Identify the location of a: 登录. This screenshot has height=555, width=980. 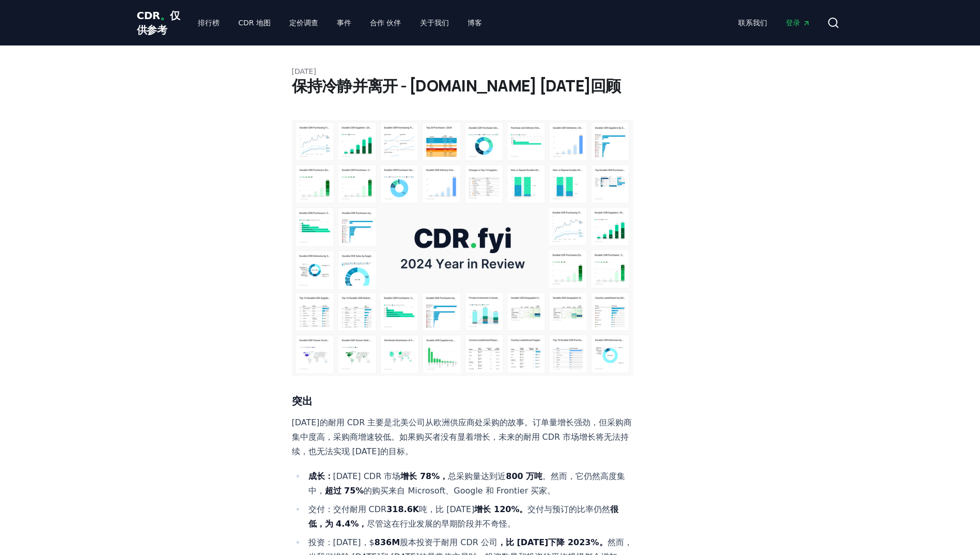
(798, 23).